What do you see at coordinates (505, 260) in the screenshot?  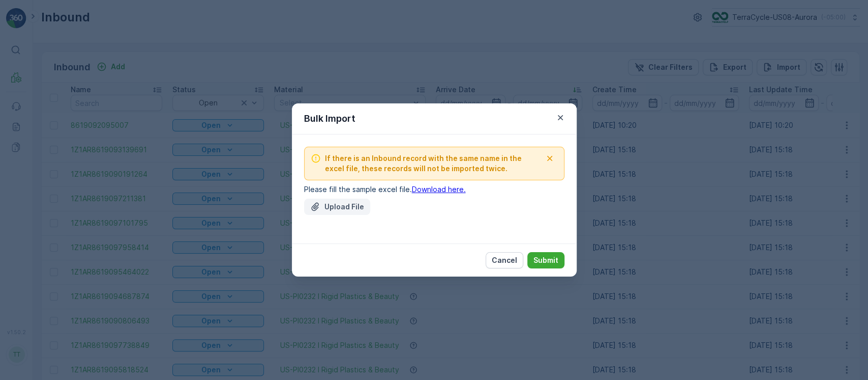 I see `p: Cancel` at bounding box center [505, 260].